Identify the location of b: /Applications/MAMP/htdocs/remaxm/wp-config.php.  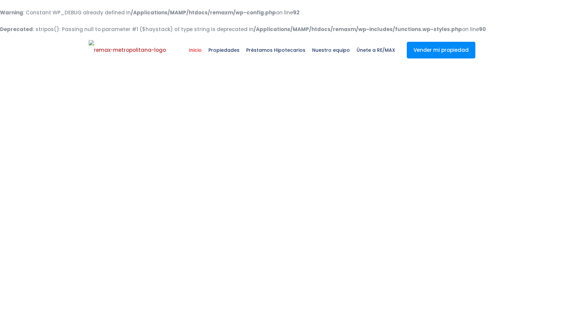
(203, 12).